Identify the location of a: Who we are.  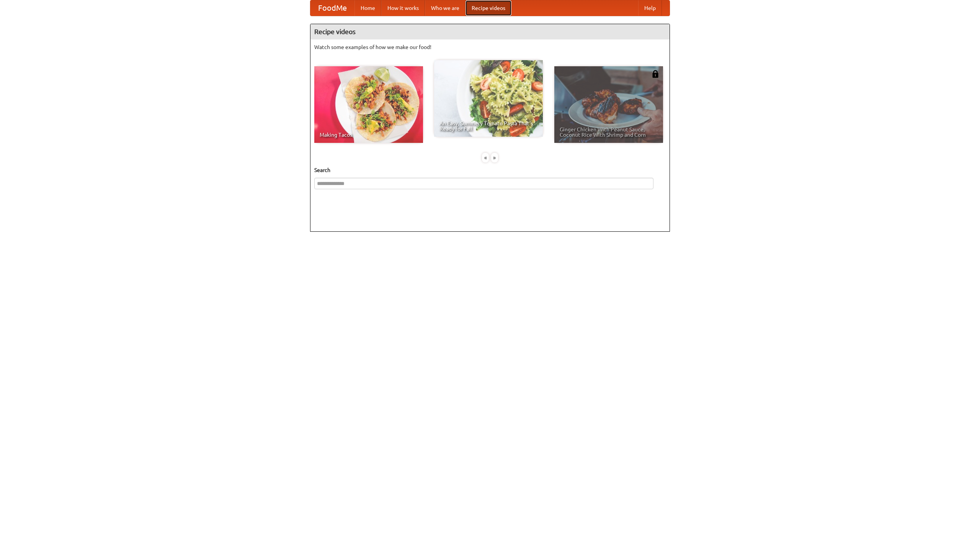
(446, 8).